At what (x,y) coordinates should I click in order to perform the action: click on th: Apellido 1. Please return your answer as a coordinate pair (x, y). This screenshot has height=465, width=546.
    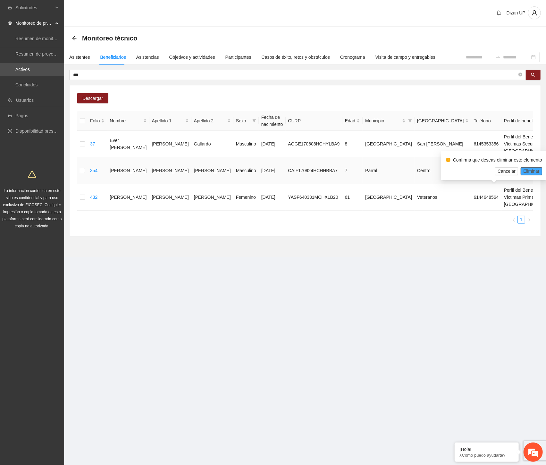
    Looking at the image, I should click on (170, 121).